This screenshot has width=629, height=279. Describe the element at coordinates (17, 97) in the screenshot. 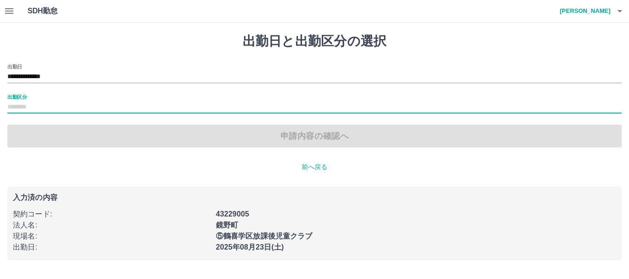

I see `label: 出勤区分` at that location.